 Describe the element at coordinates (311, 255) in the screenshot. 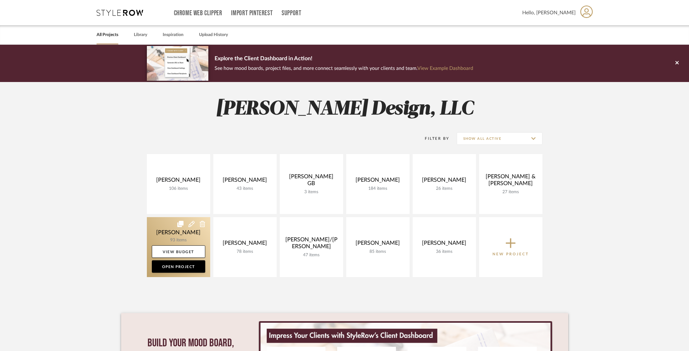

I see `div: 47 items` at that location.